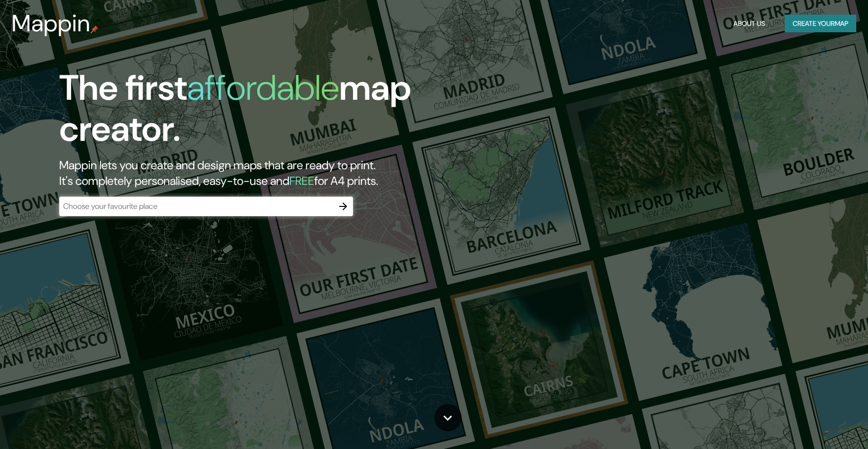 The image size is (868, 449). What do you see at coordinates (276, 113) in the screenshot?
I see `h1: The first map creator.` at bounding box center [276, 113].